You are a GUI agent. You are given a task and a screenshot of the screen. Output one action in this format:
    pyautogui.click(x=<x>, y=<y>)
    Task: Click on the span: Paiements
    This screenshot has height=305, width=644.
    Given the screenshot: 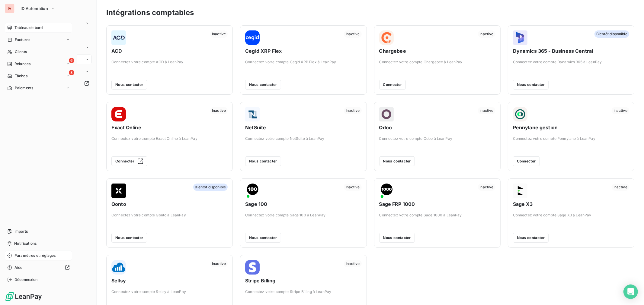 What is the action you would take?
    pyautogui.click(x=24, y=88)
    